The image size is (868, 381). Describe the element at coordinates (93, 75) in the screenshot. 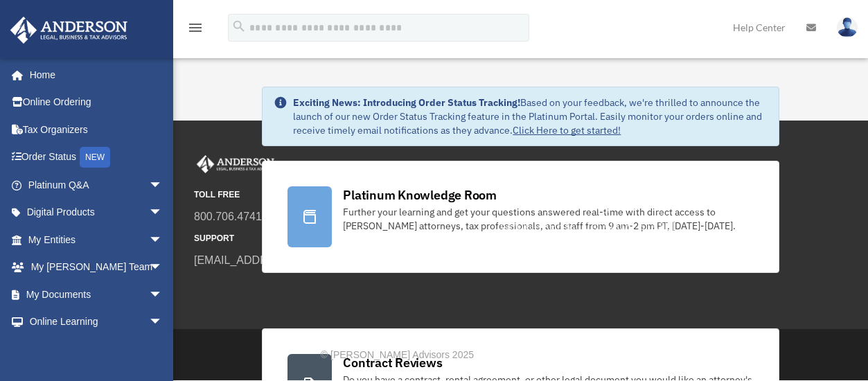

I see `a: Home` at that location.